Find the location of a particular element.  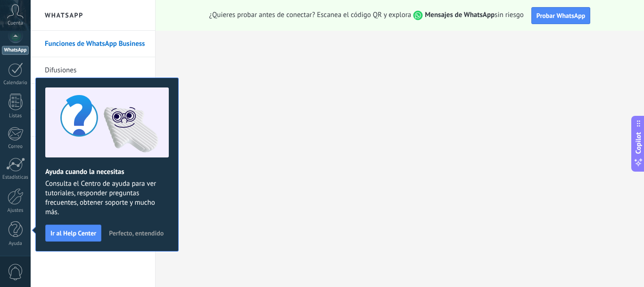

div: Correo is located at coordinates (16, 147).